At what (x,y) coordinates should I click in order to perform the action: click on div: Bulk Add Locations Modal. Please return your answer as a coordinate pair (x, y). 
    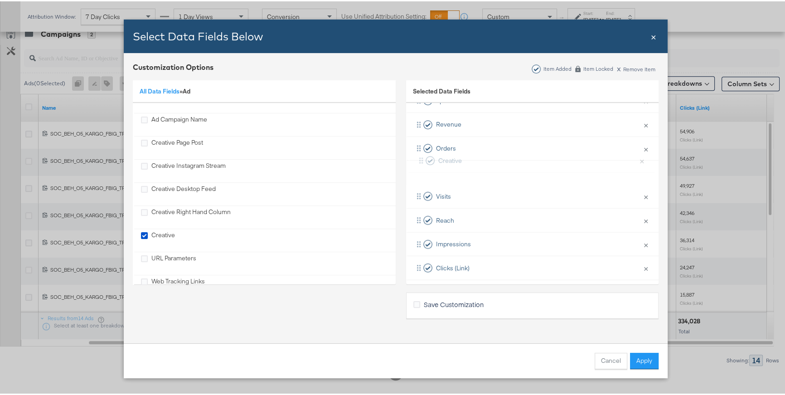
    Looking at the image, I should click on (395, 197).